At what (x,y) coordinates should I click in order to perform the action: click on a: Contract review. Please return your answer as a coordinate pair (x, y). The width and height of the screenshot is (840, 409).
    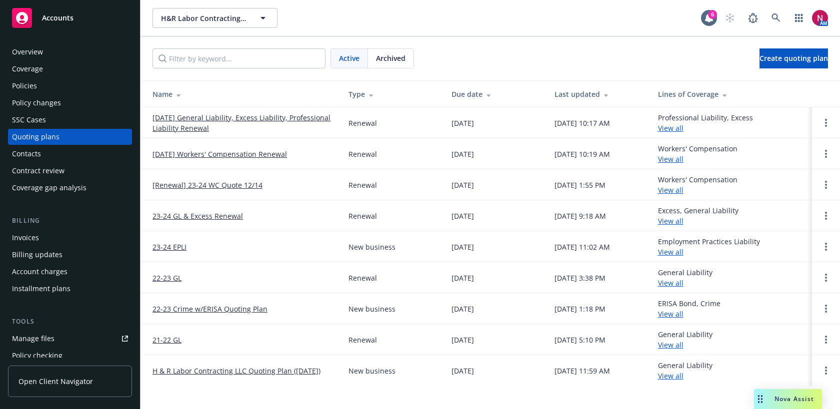
    Looking at the image, I should click on (70, 171).